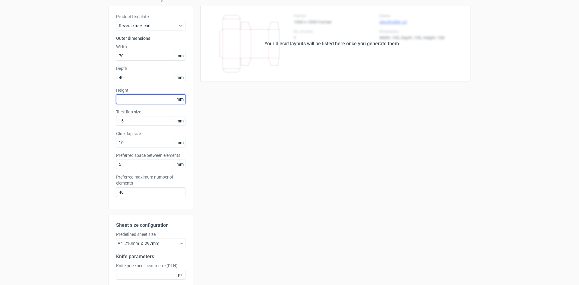 This screenshot has height=285, width=579. Describe the element at coordinates (151, 69) in the screenshot. I see `label: Depth` at that location.